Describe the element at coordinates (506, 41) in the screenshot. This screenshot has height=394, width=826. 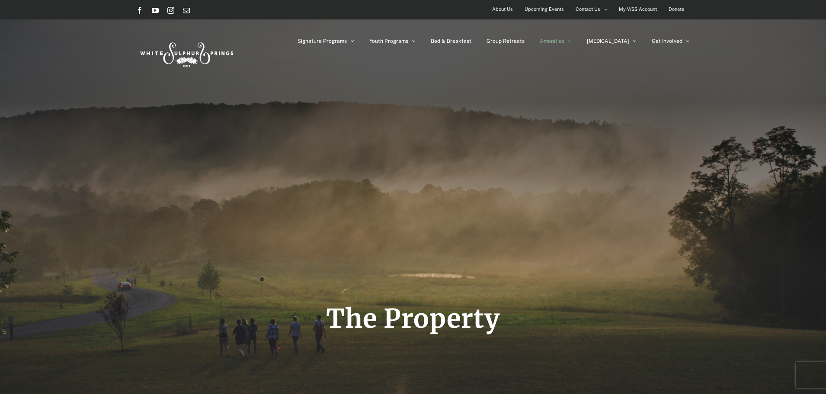
I see `span: Group Retreats` at that location.